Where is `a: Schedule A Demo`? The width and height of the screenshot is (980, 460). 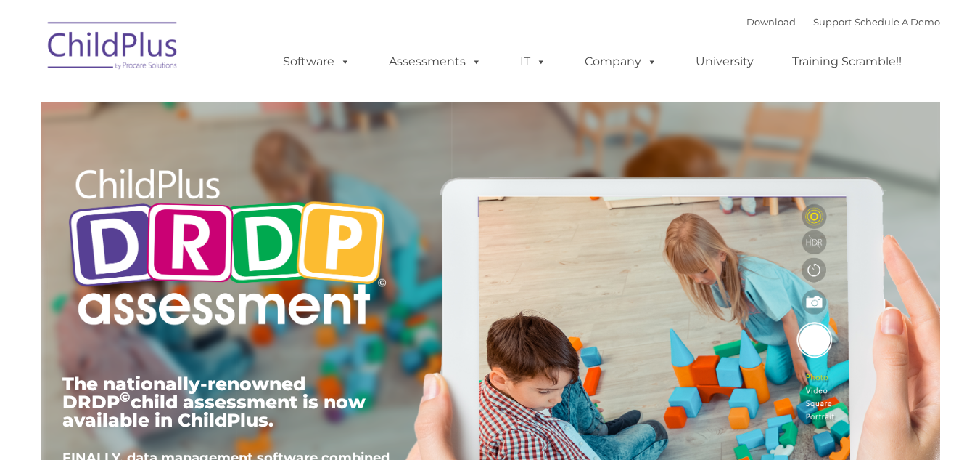 a: Schedule A Demo is located at coordinates (897, 22).